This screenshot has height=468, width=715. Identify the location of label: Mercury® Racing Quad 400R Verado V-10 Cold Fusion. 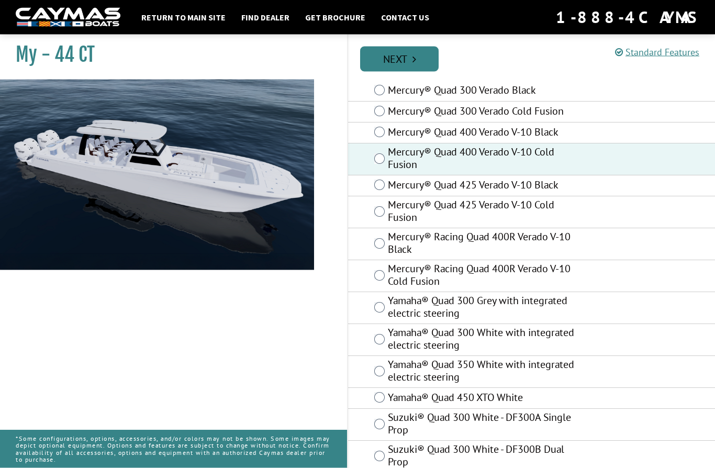
(485, 276).